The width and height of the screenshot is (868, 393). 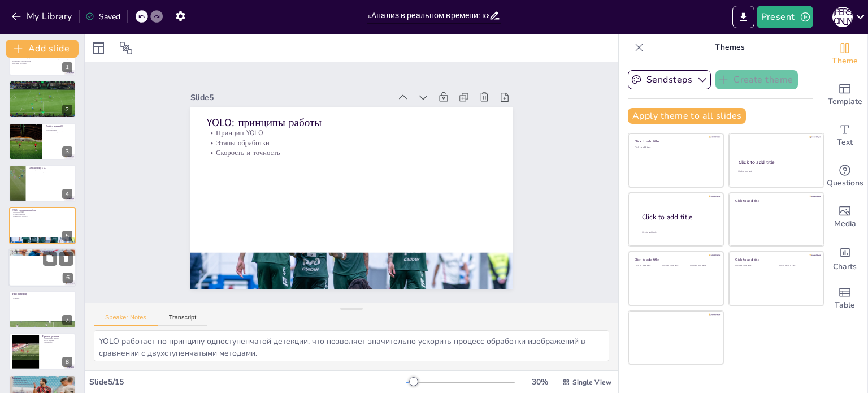 What do you see at coordinates (49, 258) in the screenshot?
I see `button: Duplicate Slide` at bounding box center [49, 258].